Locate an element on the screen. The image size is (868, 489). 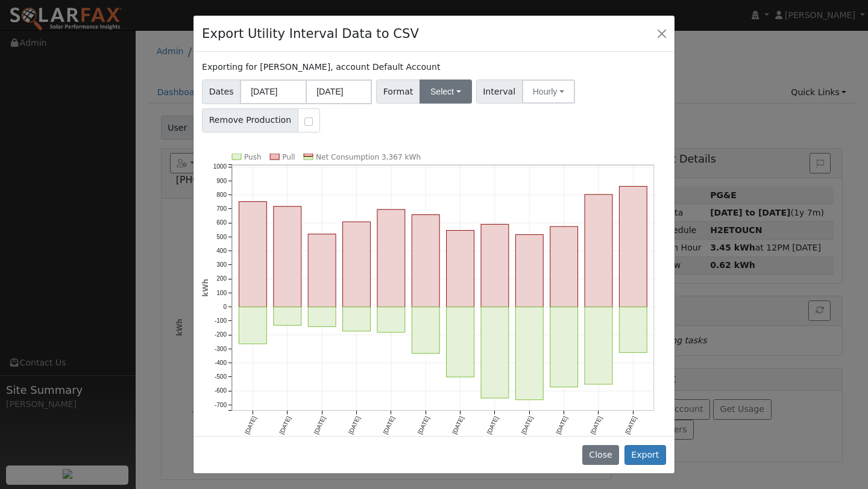
text: -500 is located at coordinates (221, 376).